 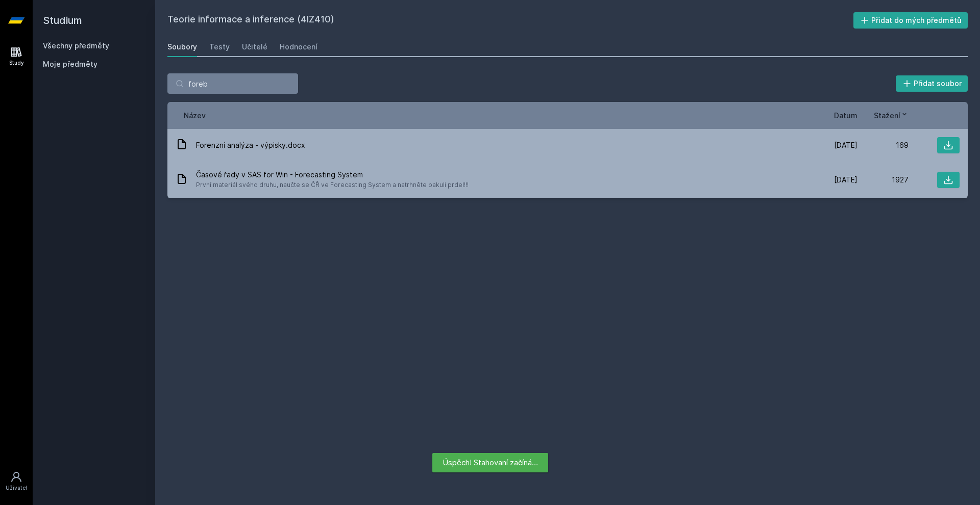 What do you see at coordinates (219, 47) in the screenshot?
I see `div: Testy` at bounding box center [219, 47].